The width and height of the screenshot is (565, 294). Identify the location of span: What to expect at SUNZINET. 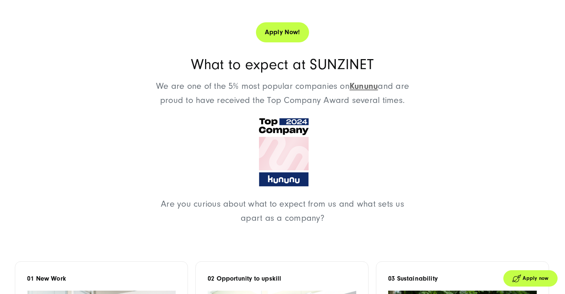
(282, 64).